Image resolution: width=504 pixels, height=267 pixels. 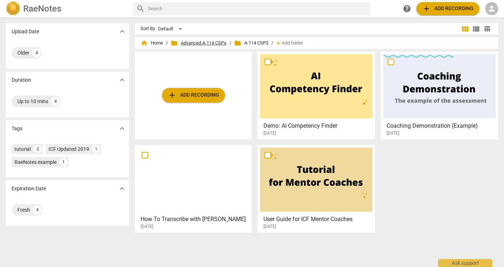 I want to click on h3: User Guide for ICF Mentor Coaches, so click(x=318, y=219).